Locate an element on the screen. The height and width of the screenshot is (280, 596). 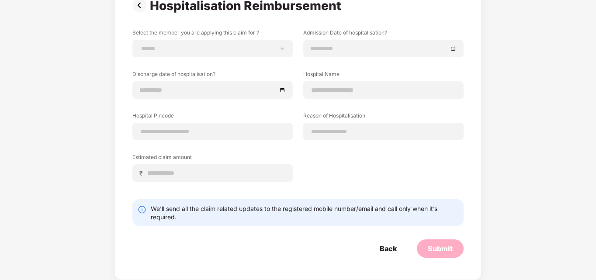
label: Discharge date of hospitalisation? is located at coordinates (212, 76).